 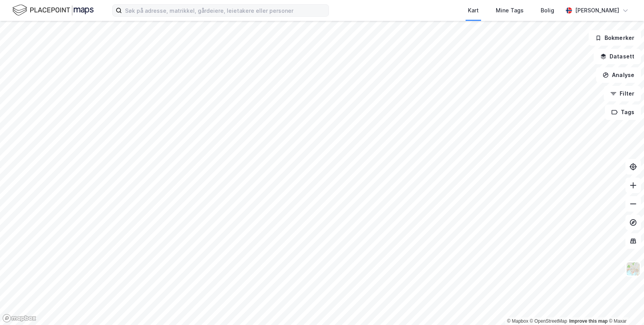 I want to click on button: Datasett, so click(x=617, y=56).